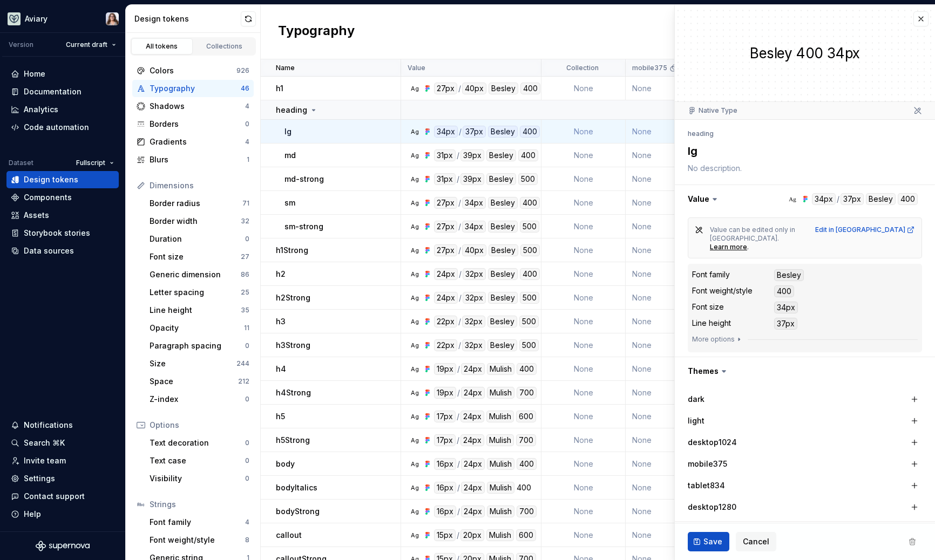 This screenshot has height=560, width=935. I want to click on a: Borders0, so click(193, 124).